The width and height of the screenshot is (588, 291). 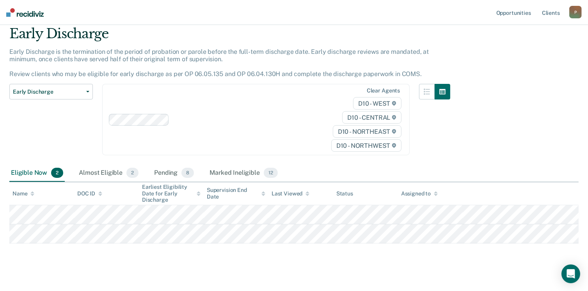 I want to click on div: Name, so click(x=23, y=193).